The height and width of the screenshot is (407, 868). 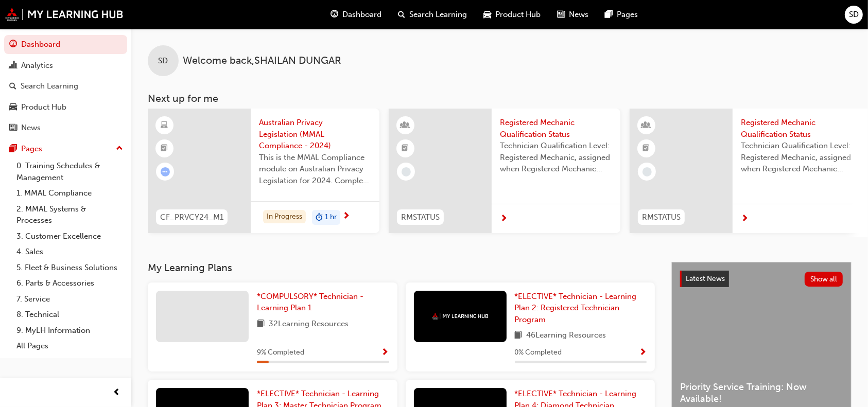 I want to click on div: Product Hub, so click(x=44, y=107).